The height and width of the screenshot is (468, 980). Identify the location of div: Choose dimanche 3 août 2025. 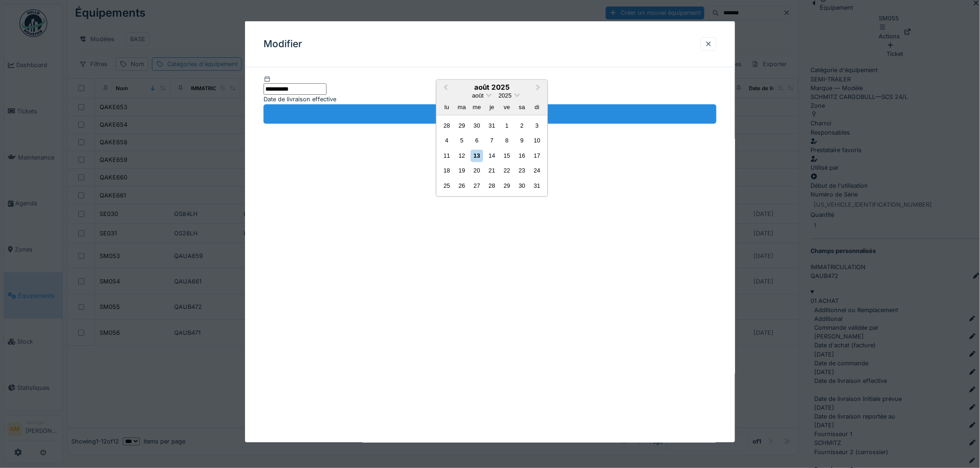
(537, 126).